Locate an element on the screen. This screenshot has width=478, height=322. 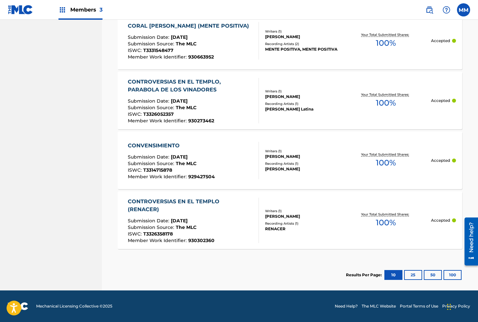
div: Recording Artists ( 2 ) is located at coordinates (303, 44).